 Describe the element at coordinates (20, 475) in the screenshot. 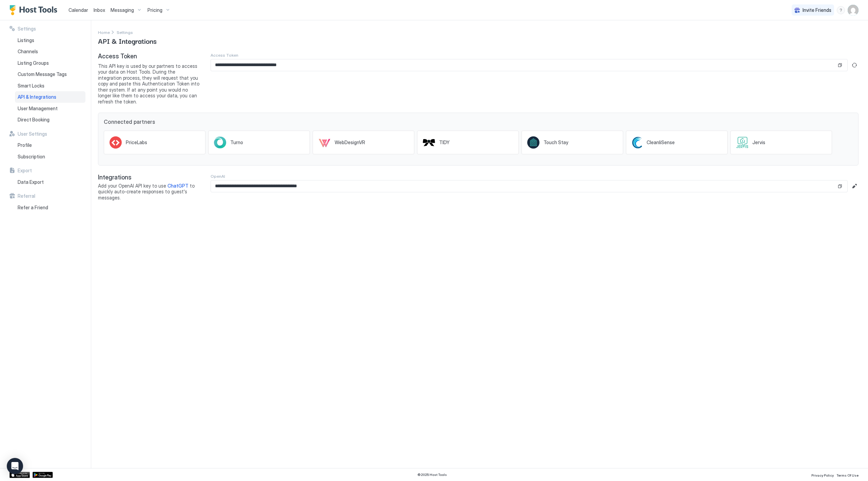

I see `div: App Store` at that location.